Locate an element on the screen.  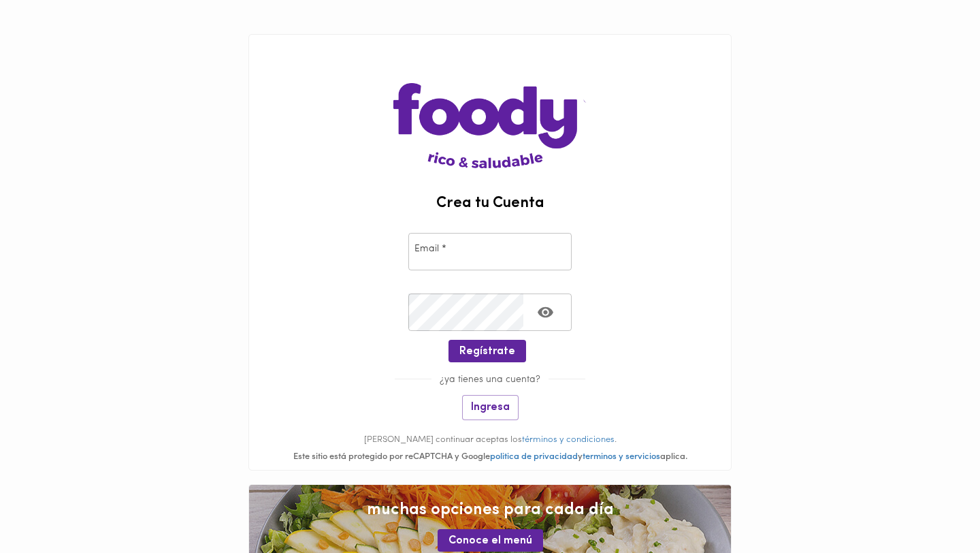
span: Regístrate is located at coordinates (487, 352).